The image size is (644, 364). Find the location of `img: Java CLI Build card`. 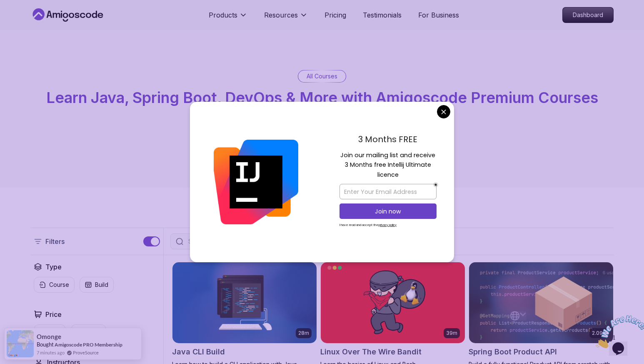

img: Java CLI Build card is located at coordinates (245, 302).